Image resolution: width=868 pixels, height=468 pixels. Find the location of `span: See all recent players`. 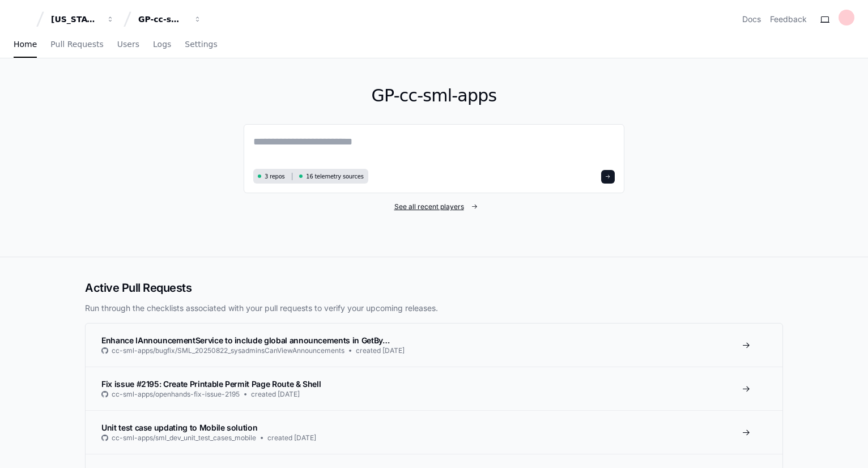

span: See all recent players is located at coordinates (429, 207).